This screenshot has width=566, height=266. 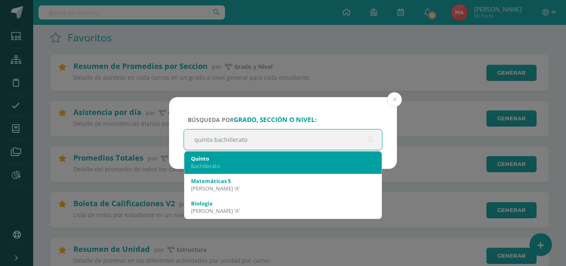 I want to click on span: Búsqueda por, so click(x=252, y=119).